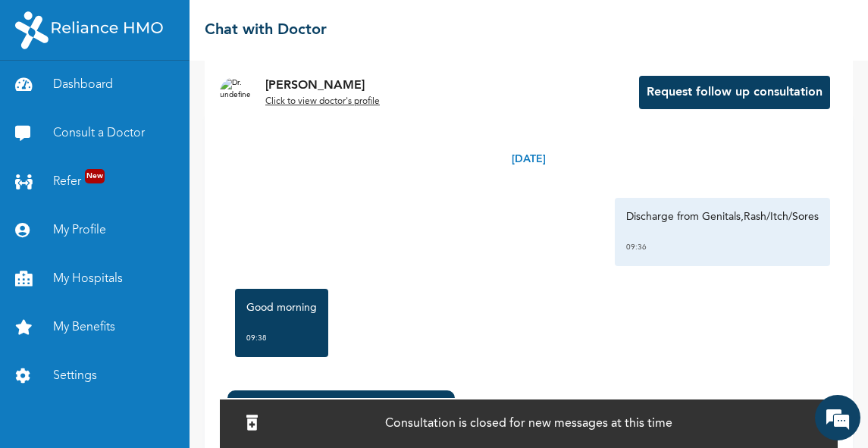 The image size is (868, 448). I want to click on p: Discharge from Genitals,Rash/Itch/Sores, so click(722, 217).